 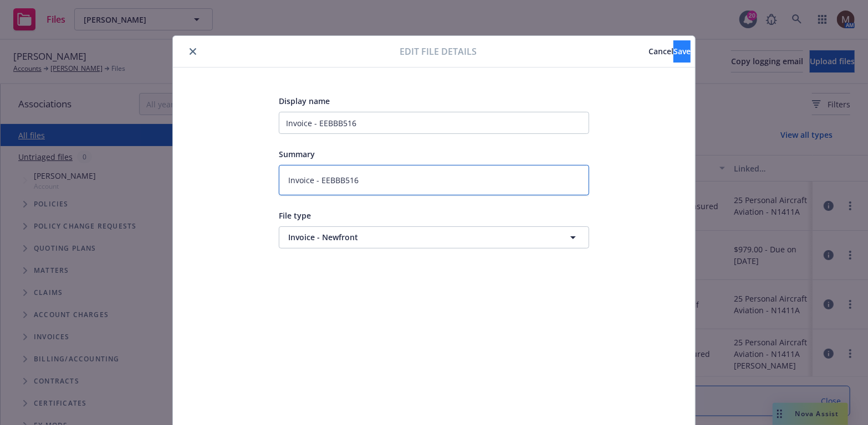 I want to click on span: File type, so click(x=295, y=215).